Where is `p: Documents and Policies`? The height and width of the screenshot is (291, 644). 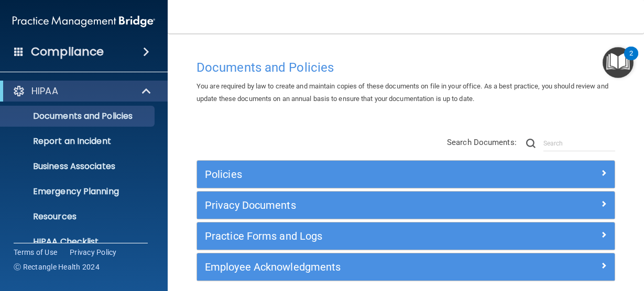 p: Documents and Policies is located at coordinates (78, 116).